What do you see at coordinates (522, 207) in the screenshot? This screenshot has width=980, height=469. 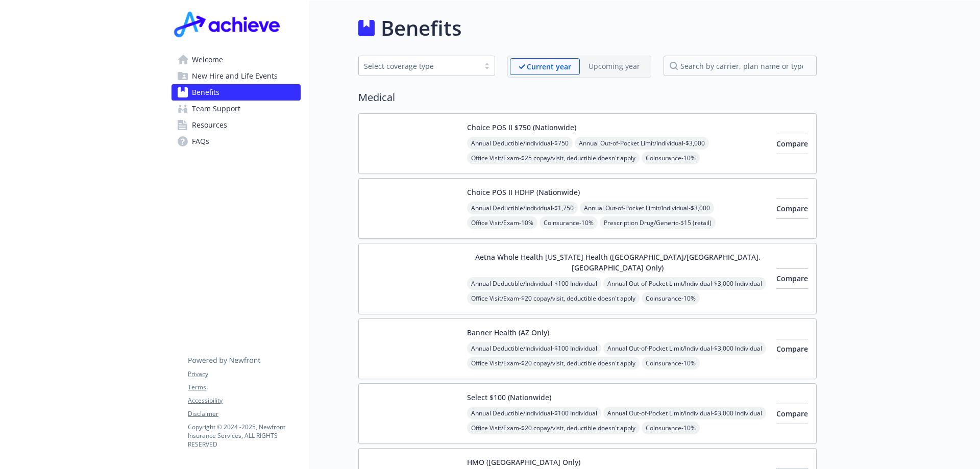 I see `span: Annual Deductible/Individual - $1,750` at bounding box center [522, 207].